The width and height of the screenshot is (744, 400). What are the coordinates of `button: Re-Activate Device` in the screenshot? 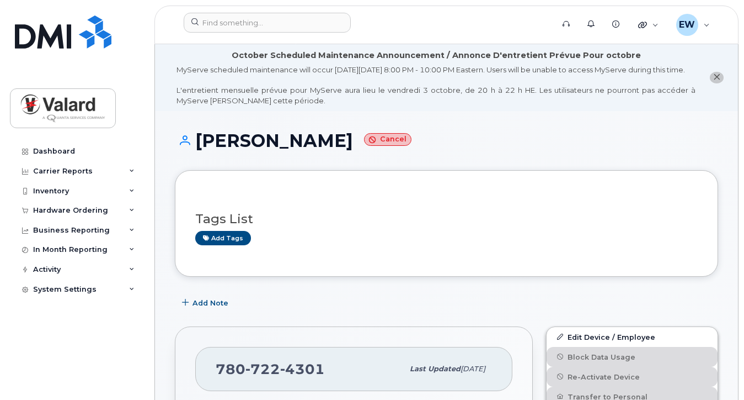 It's located at (632, 376).